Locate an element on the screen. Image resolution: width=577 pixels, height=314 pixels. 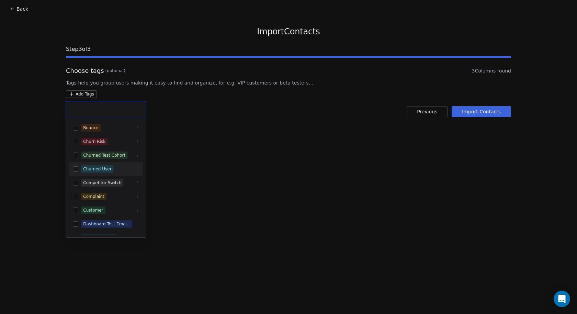
div: Complaint is located at coordinates (94, 197).